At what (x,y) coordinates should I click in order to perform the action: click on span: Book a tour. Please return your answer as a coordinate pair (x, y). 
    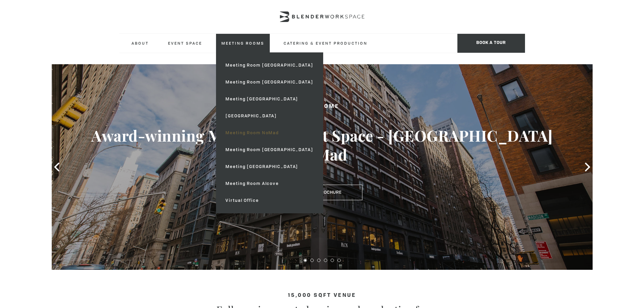
    Looking at the image, I should click on (491, 43).